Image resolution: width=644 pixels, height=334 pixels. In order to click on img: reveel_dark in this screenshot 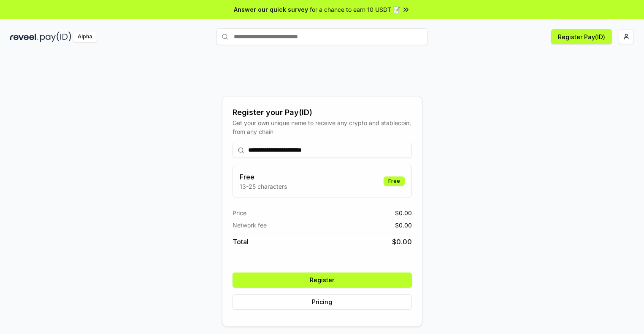, I will do `click(24, 36)`.